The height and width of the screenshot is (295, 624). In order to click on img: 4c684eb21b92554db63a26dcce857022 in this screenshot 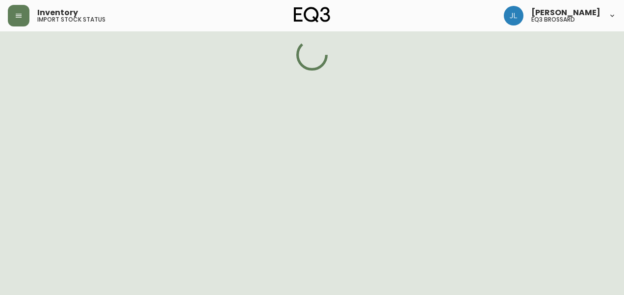, I will do `click(514, 16)`.